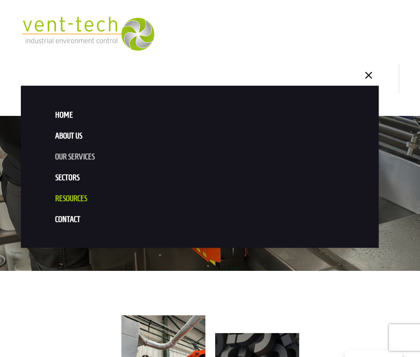  Describe the element at coordinates (200, 157) in the screenshot. I see `a: Our Services` at that location.